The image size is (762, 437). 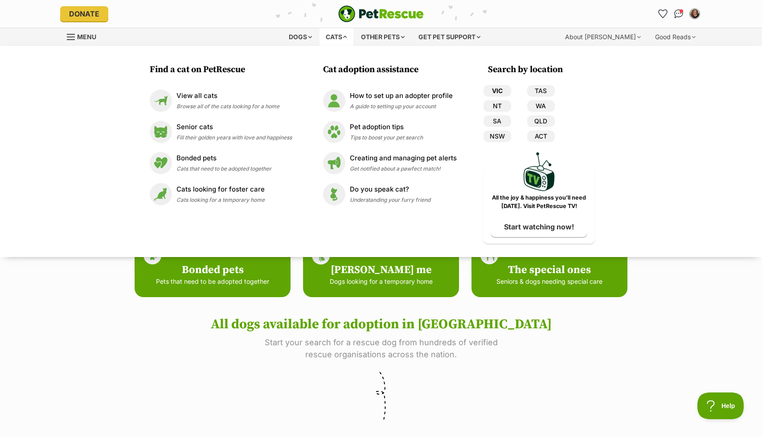 I want to click on a: SA, so click(x=497, y=121).